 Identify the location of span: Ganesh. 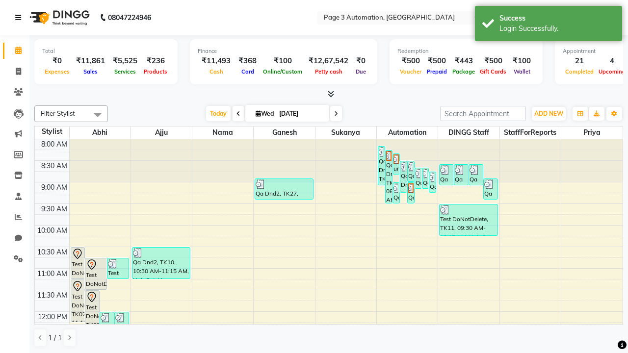
(284, 133).